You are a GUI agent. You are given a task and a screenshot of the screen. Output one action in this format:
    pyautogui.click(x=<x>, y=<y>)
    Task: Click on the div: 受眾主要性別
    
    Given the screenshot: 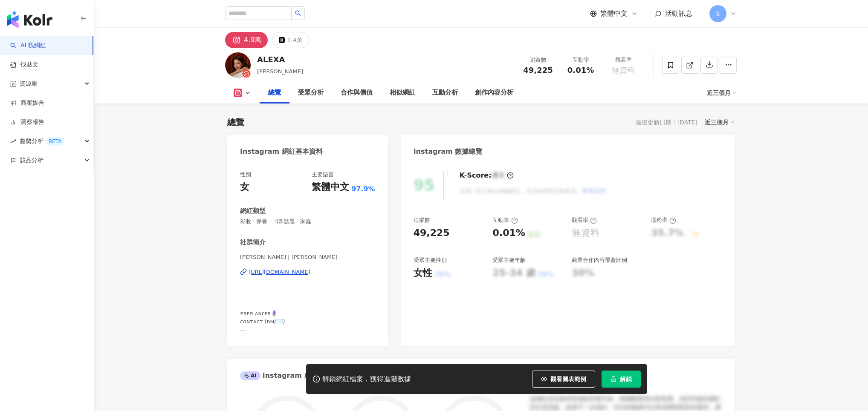 What is the action you would take?
    pyautogui.click(x=431, y=260)
    